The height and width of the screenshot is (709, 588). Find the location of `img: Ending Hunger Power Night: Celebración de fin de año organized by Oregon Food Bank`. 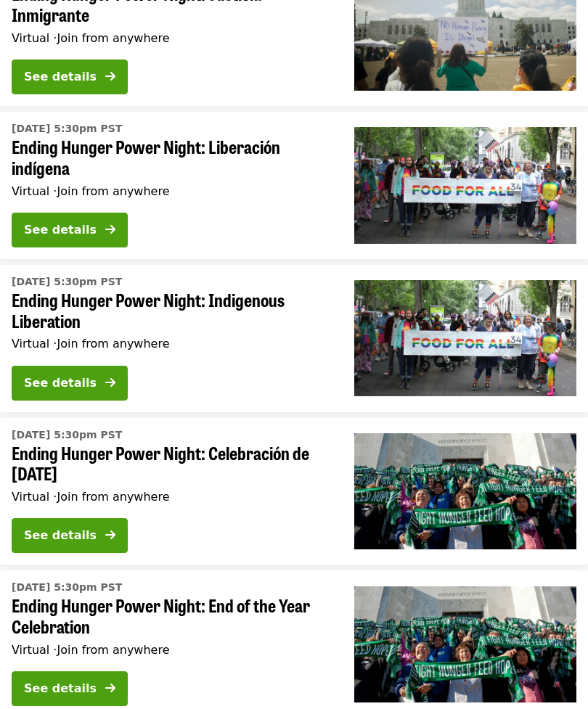

img: Ending Hunger Power Night: Celebración de fin de año organized by Oregon Food Bank is located at coordinates (465, 492).